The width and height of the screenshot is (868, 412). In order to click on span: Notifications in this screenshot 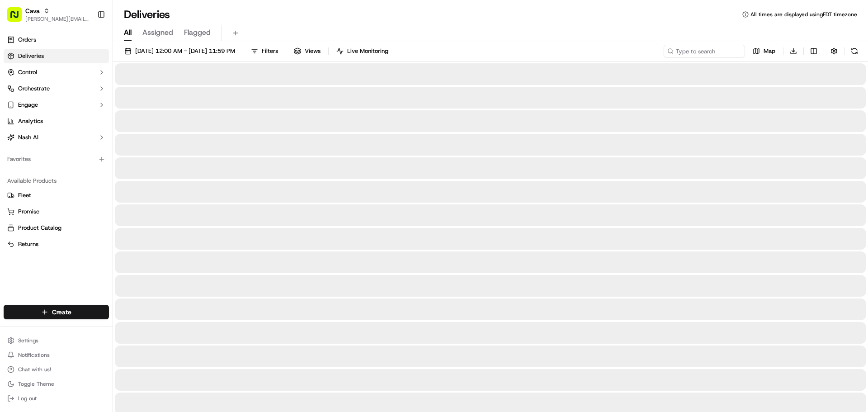, I will do `click(34, 355)`.